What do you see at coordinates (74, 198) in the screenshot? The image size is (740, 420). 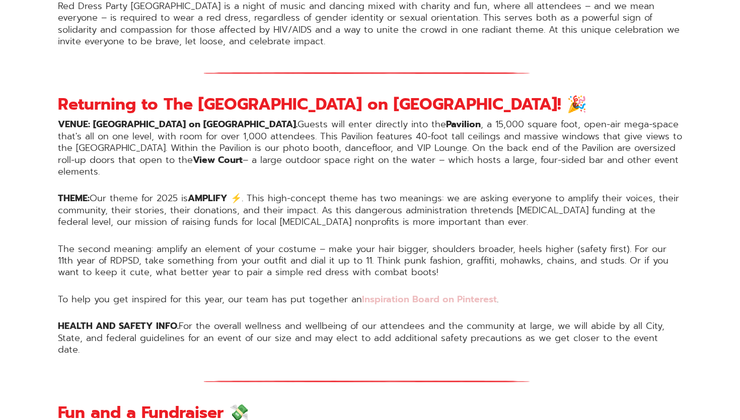 I see `strong: THEME:` at bounding box center [74, 198].